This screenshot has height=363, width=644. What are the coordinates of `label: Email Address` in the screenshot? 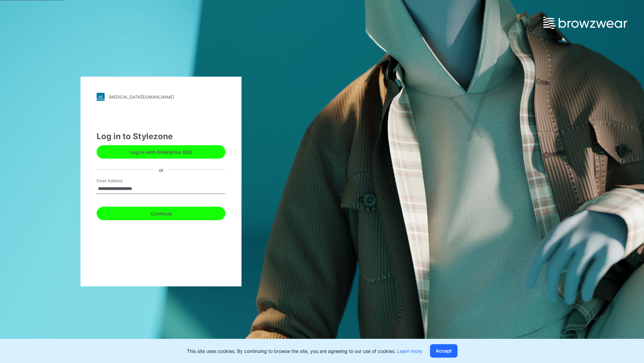 It's located at (120, 181).